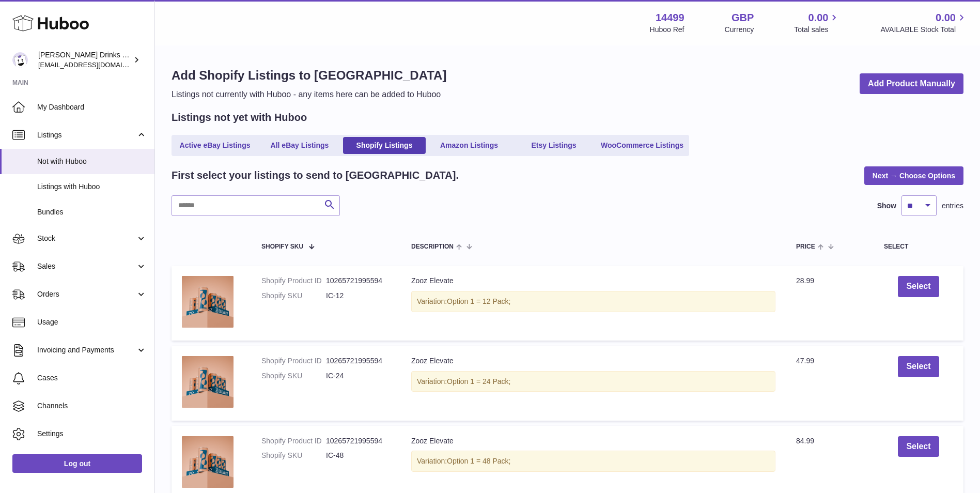 This screenshot has width=980, height=493. What do you see at coordinates (642, 145) in the screenshot?
I see `a: WooCommerce Listings` at bounding box center [642, 145].